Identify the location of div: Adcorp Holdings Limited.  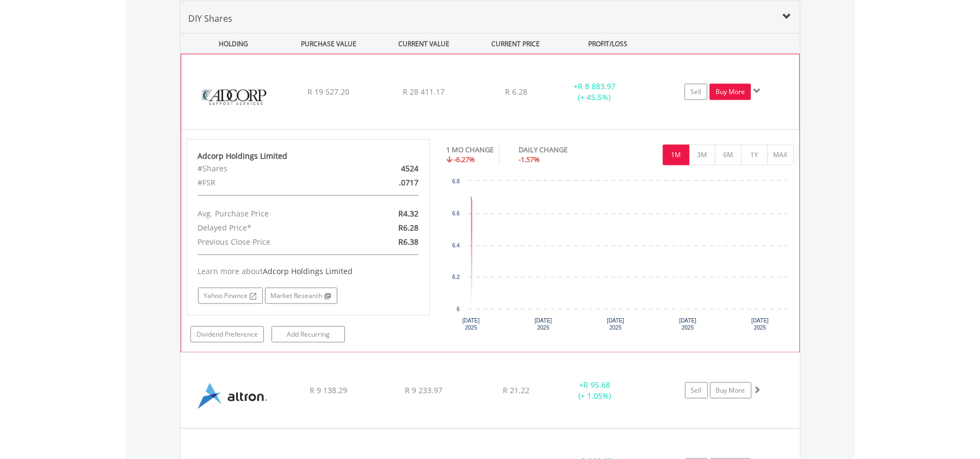
(309, 156).